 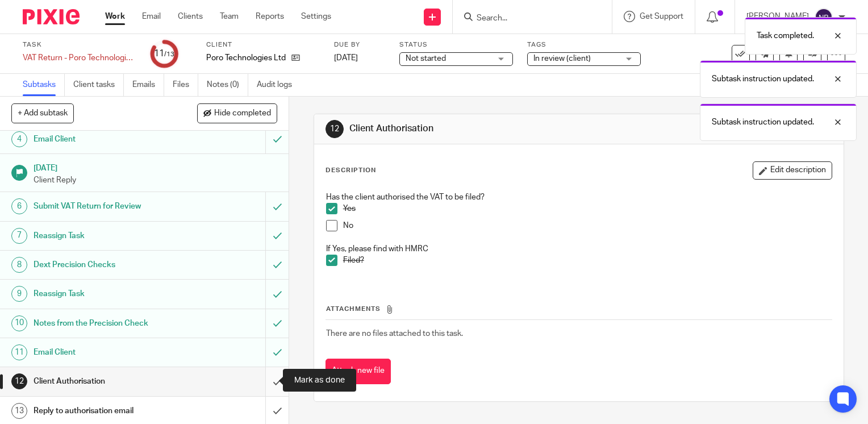 What do you see at coordinates (20, 294) in the screenshot?
I see `div: 9` at bounding box center [20, 294].